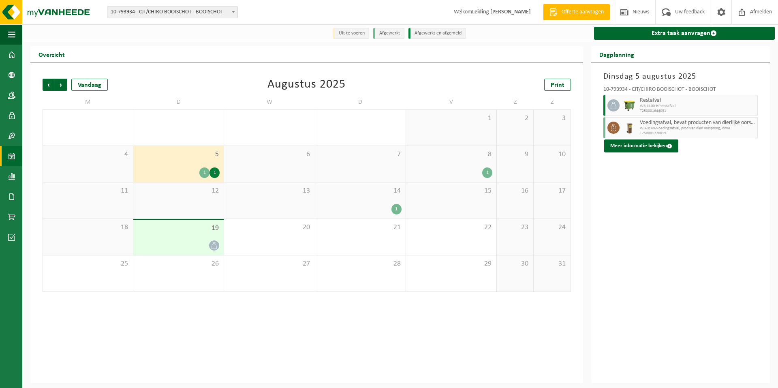  I want to click on span: 18, so click(88, 227).